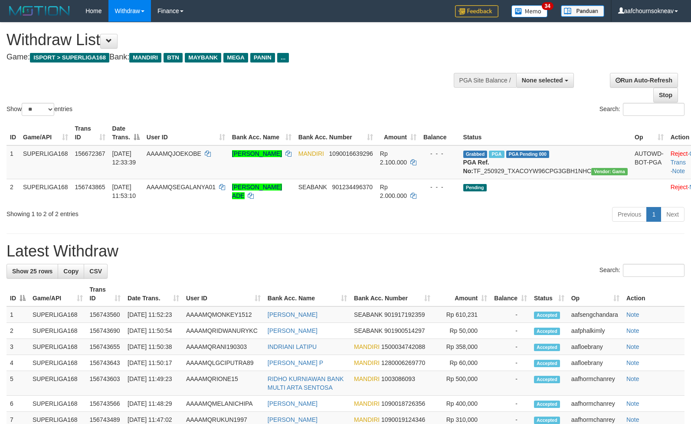  Describe the element at coordinates (462, 293) in the screenshot. I see `th: Amount: activate to sort column ascending` at that location.